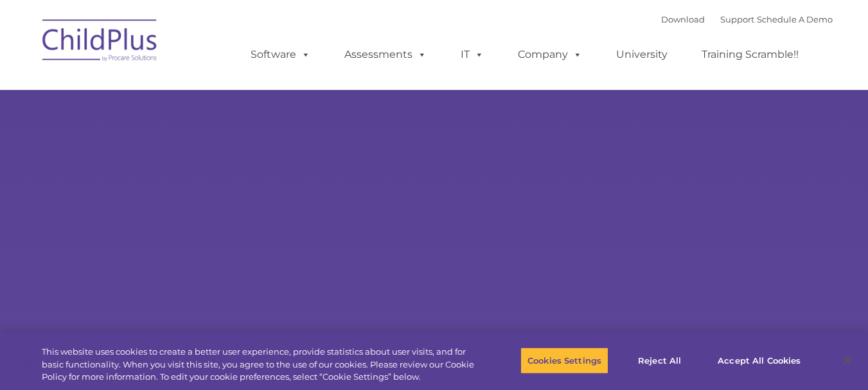 The width and height of the screenshot is (868, 390). What do you see at coordinates (564, 360) in the screenshot?
I see `button: Cookies Settings` at bounding box center [564, 360].